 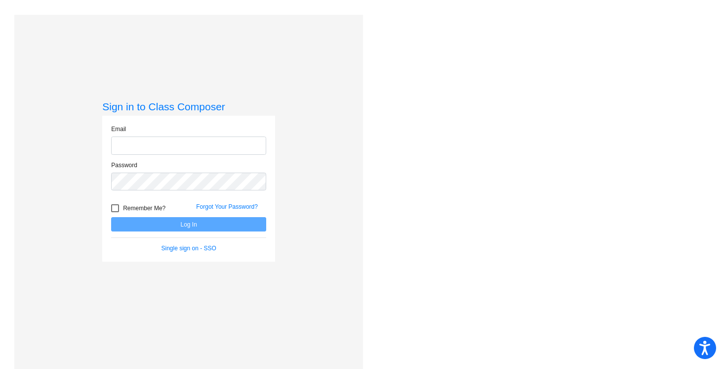 What do you see at coordinates (227, 207) in the screenshot?
I see `a: Forgot Your Password?` at bounding box center [227, 207].